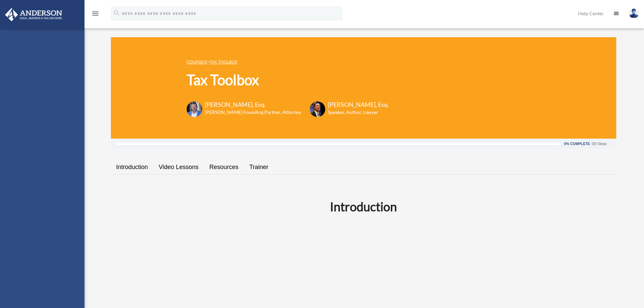  I want to click on img: Toby-circle-head.png, so click(195, 109).